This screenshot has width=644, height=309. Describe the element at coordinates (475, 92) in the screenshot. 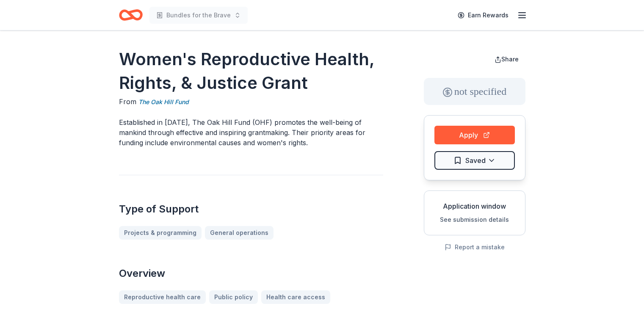

I see `div: not specified` at that location.